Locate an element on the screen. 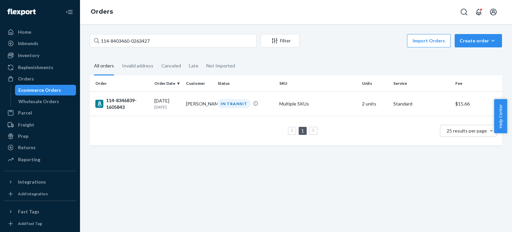  td: $15.66 is located at coordinates (477, 103).